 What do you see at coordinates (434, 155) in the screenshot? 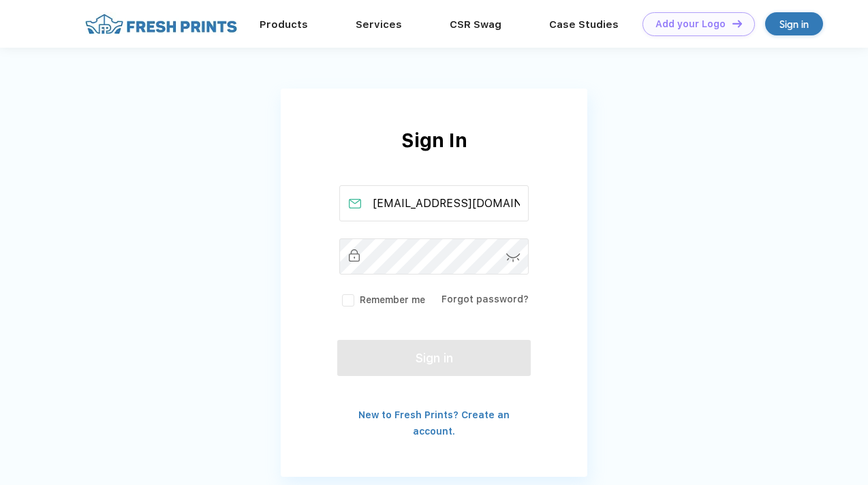
I see `div: Sign In` at bounding box center [434, 155].